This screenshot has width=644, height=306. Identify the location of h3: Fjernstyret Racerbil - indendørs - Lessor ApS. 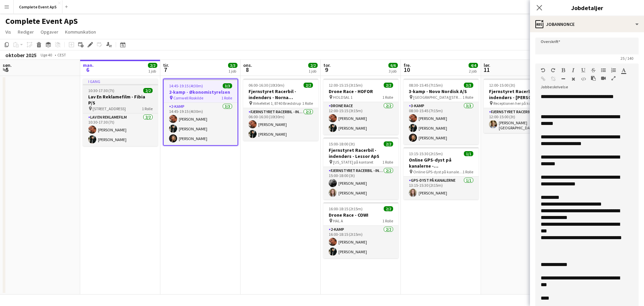
(361, 153).